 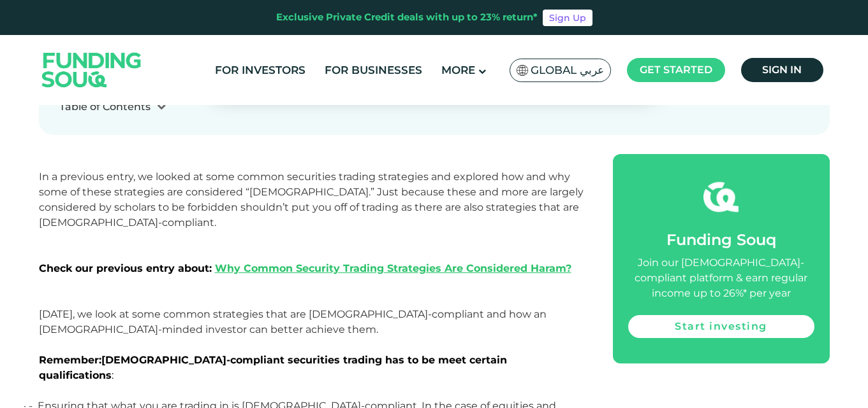 What do you see at coordinates (782, 69) in the screenshot?
I see `span: Sign in` at bounding box center [782, 69].